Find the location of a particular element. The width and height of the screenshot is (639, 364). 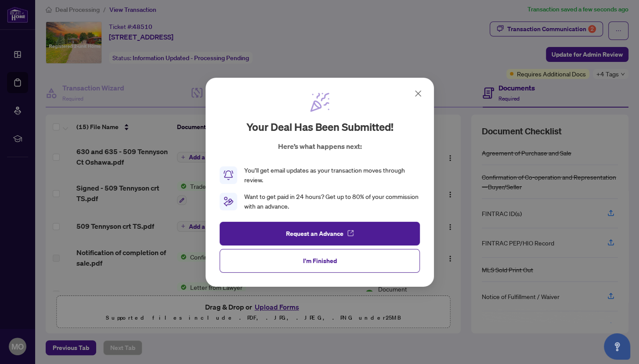

a: Request an Advance is located at coordinates (320, 233).